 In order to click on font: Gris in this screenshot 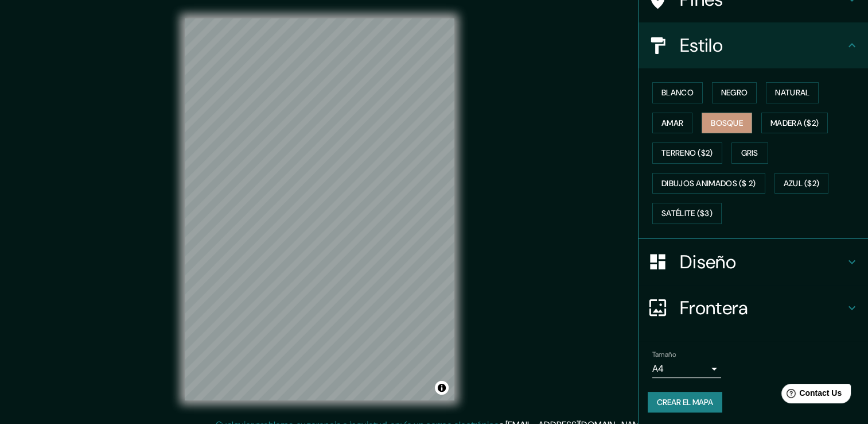, I will do `click(750, 153)`.